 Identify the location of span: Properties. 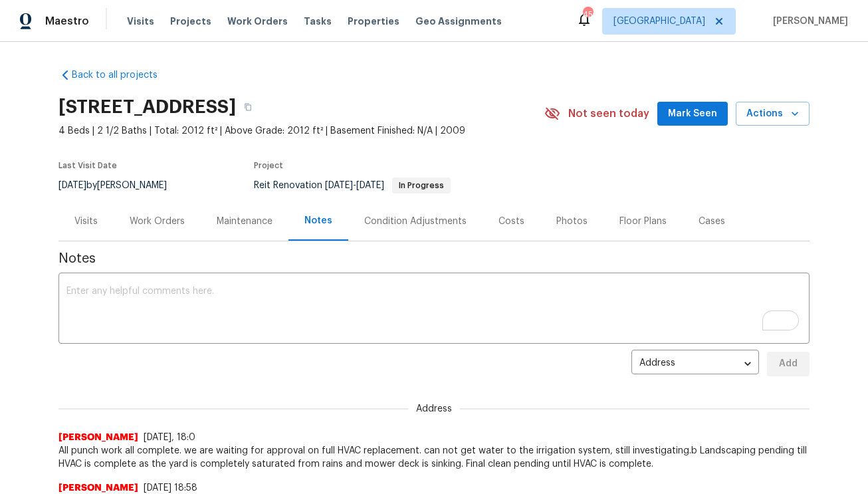
(373, 21).